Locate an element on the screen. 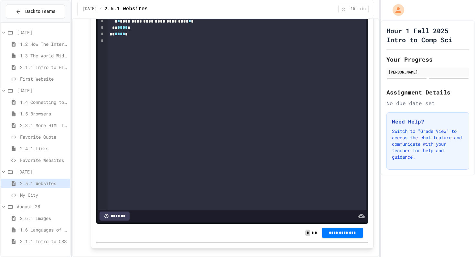 The width and height of the screenshot is (475, 257). span: 1.2 How The Internet Works is located at coordinates (44, 44).